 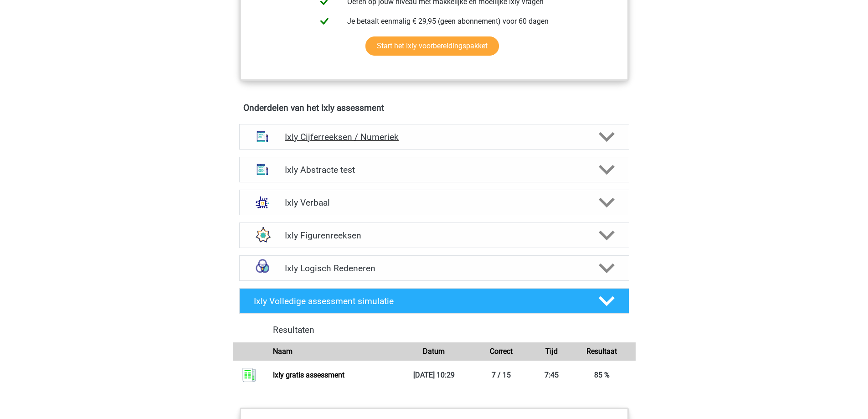 What do you see at coordinates (434, 235) in the screenshot?
I see `h4: Ixly Figurenreeksen` at bounding box center [434, 235].